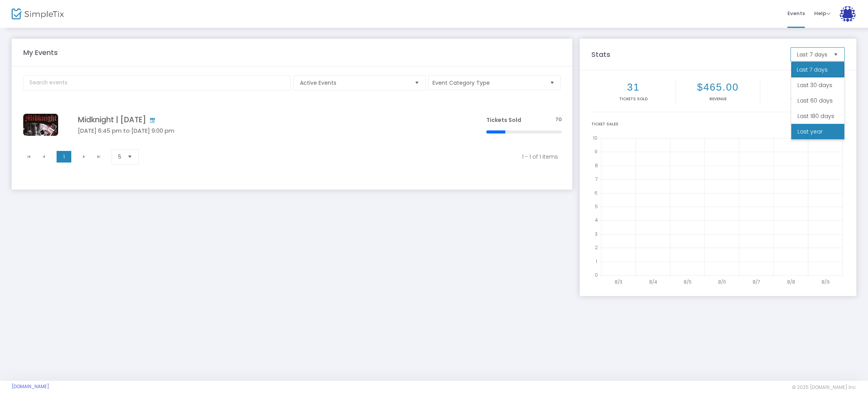 The height and width of the screenshot is (404, 868). Describe the element at coordinates (633, 99) in the screenshot. I see `p: Tickets sold` at that location.